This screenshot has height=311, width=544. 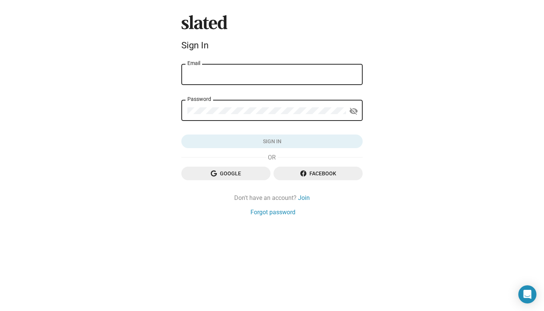 I want to click on div: Don't have an account?, so click(x=272, y=198).